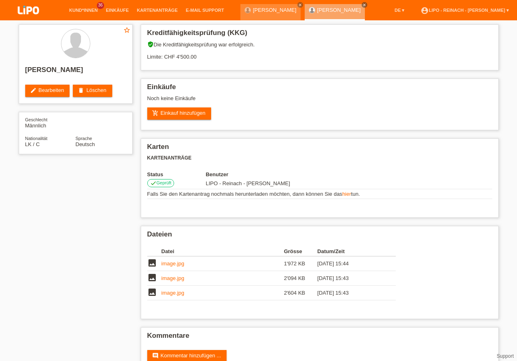 The image size is (517, 361). I want to click on i: add_shopping_cart, so click(156, 113).